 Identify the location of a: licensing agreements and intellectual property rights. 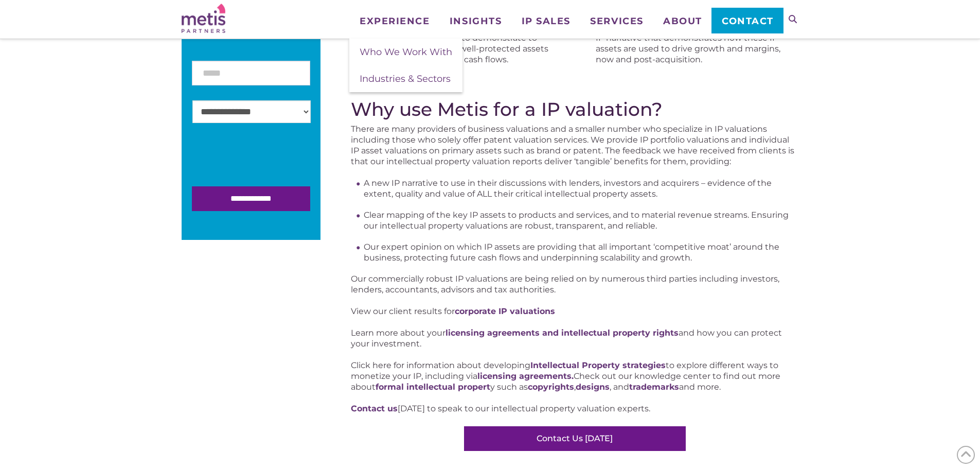
(562, 332).